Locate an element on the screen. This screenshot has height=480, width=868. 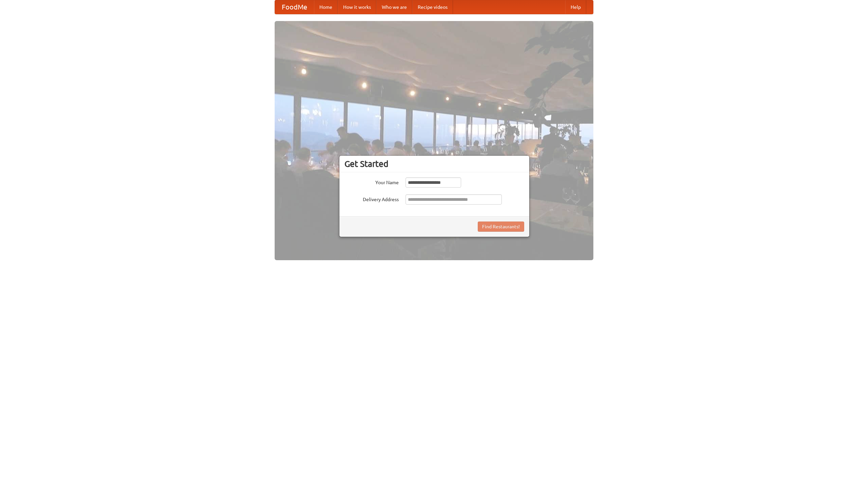
a: FoodMe is located at coordinates (294, 7).